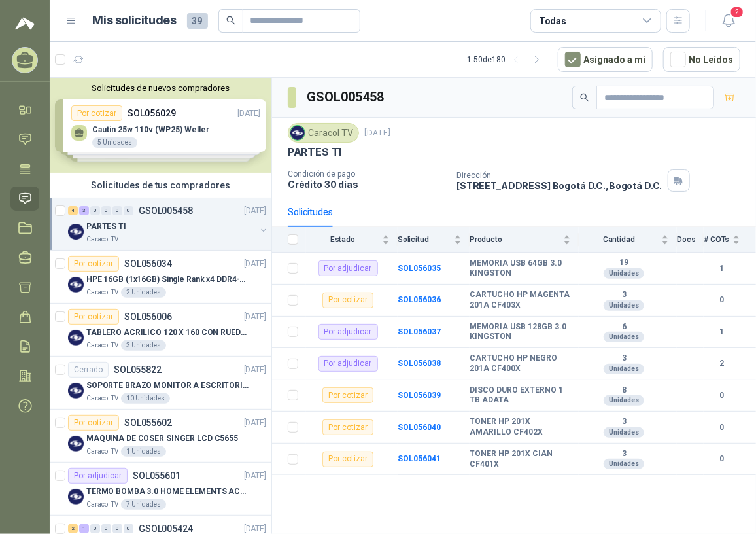  I want to click on a: SOL056039, so click(420, 395).